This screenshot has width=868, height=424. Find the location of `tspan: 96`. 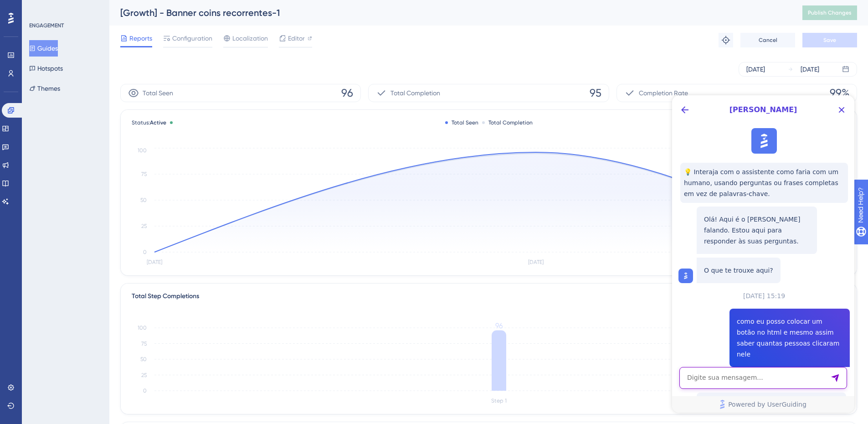

tspan: 96 is located at coordinates (499, 325).